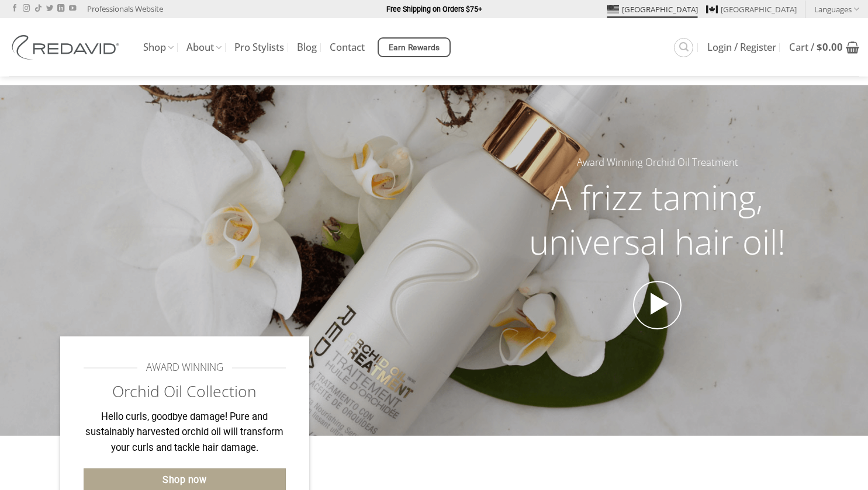 This screenshot has height=490, width=868. Describe the element at coordinates (683, 47) in the screenshot. I see `a: Search` at that location.